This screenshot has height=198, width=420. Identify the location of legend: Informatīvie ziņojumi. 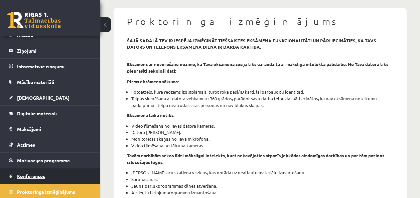
(54, 66).